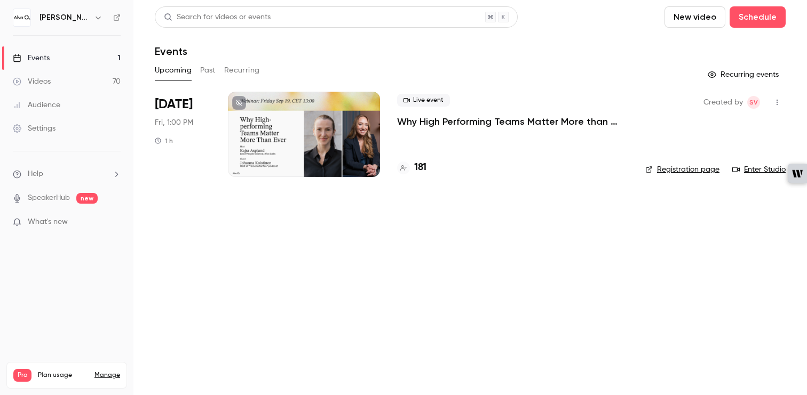 The width and height of the screenshot is (807, 395). Describe the element at coordinates (182, 134) in the screenshot. I see `div: Sep 19 Fri, 1:00 PM (Europe/Stockholm)` at that location.